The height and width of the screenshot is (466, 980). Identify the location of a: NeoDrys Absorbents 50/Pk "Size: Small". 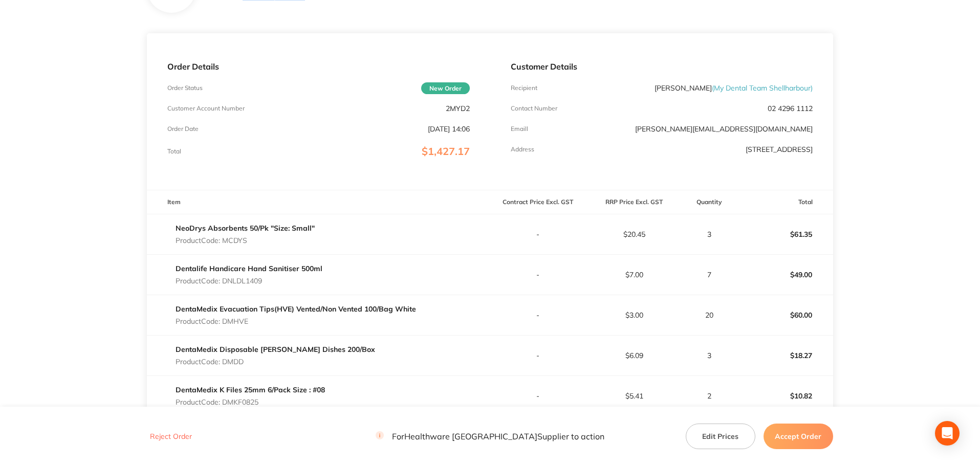
(245, 228).